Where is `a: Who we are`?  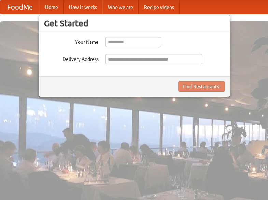
a: Who we are is located at coordinates (121, 7).